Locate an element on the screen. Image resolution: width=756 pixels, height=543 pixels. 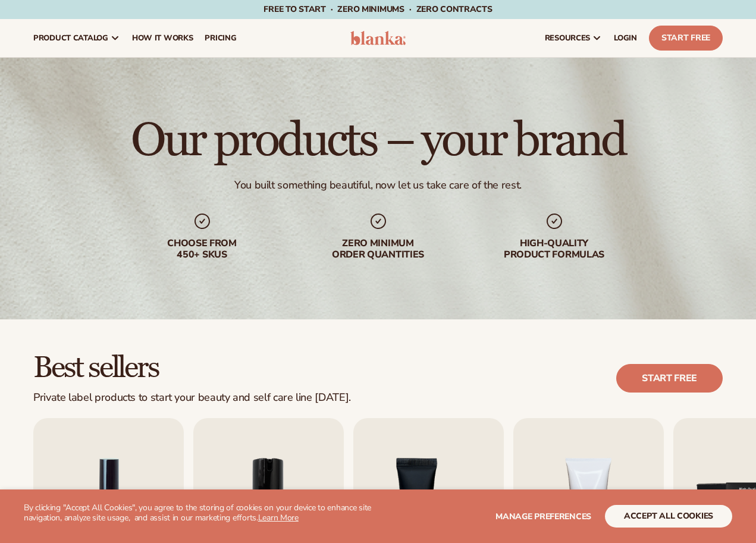
span: resources is located at coordinates (567, 38).